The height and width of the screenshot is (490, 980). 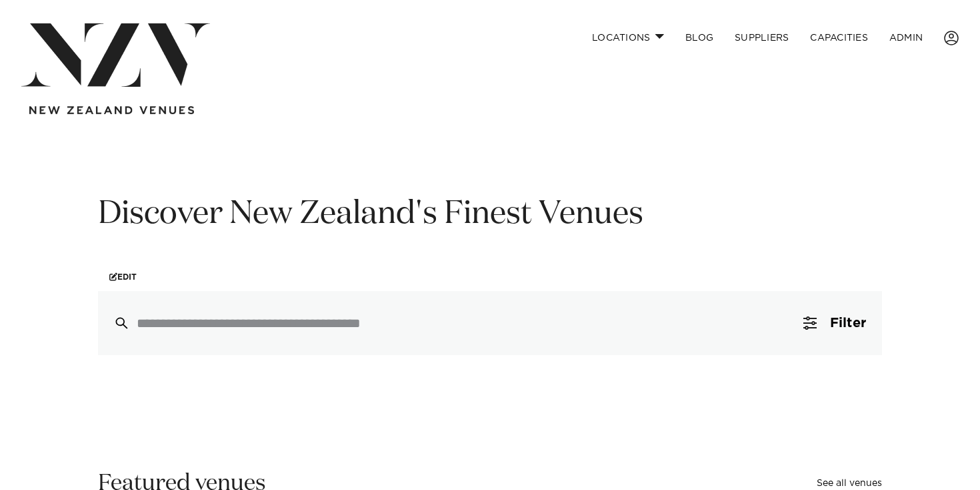 I want to click on h1: Discover New Zealand's Finest Venues, so click(x=490, y=214).